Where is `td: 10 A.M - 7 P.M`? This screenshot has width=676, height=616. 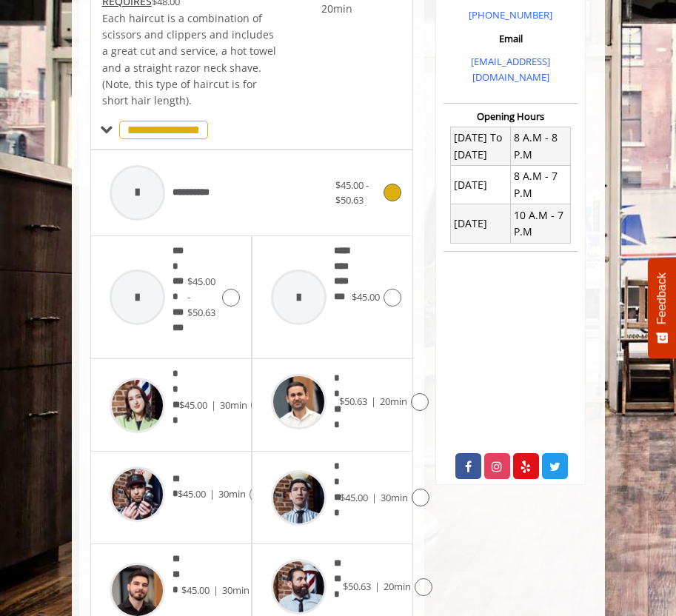 td: 10 A.M - 7 P.M is located at coordinates (540, 223).